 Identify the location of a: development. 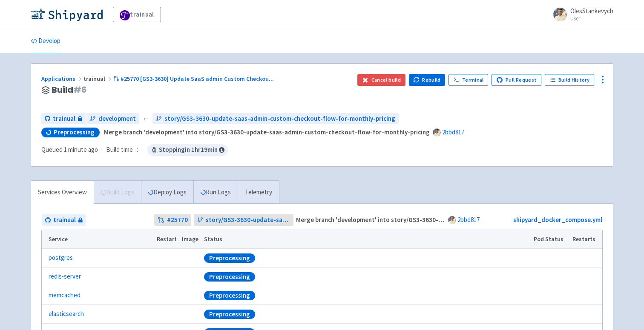
(113, 119).